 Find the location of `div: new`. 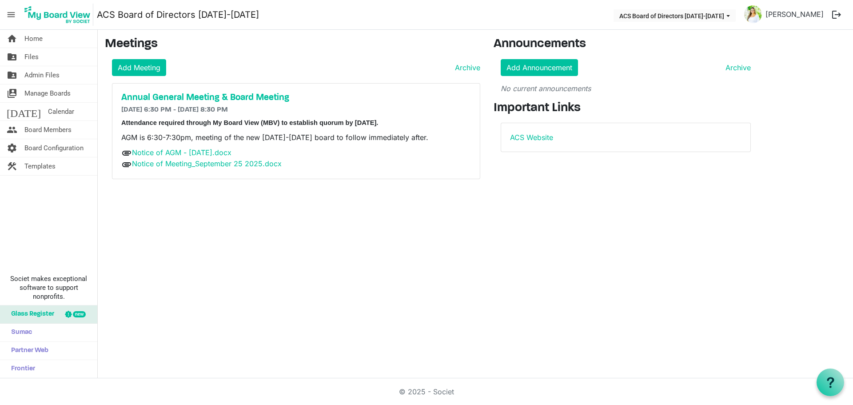

div: new is located at coordinates (79, 314).